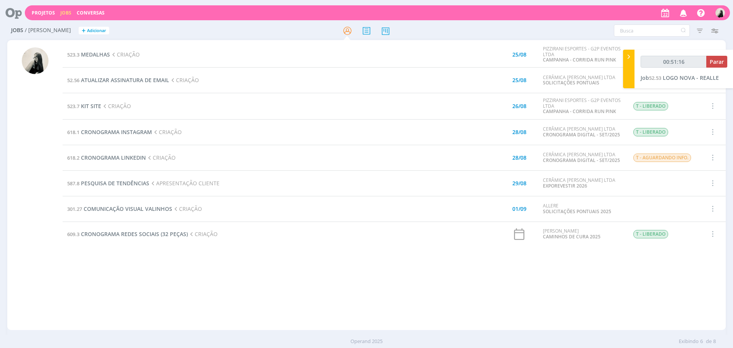 The height and width of the screenshot is (348, 733). Describe the element at coordinates (89, 54) in the screenshot. I see `a: 523.3MEDALHAS` at that location.